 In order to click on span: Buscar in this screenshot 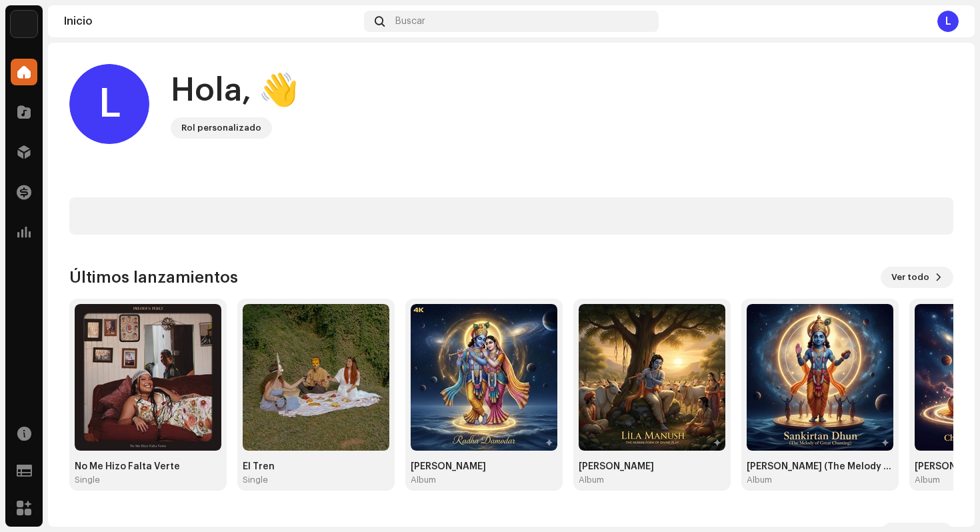, I will do `click(410, 22)`.